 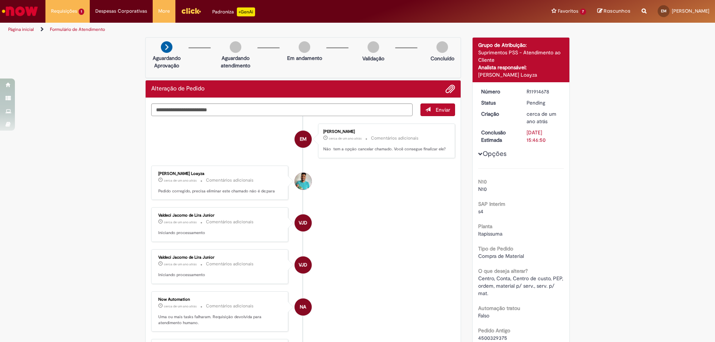 I want to click on b: Tipo de Pedido, so click(x=496, y=249).